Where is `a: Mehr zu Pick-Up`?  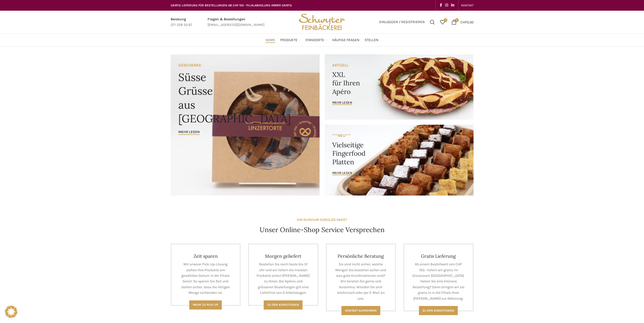 a: Mehr zu Pick-Up is located at coordinates (205, 305).